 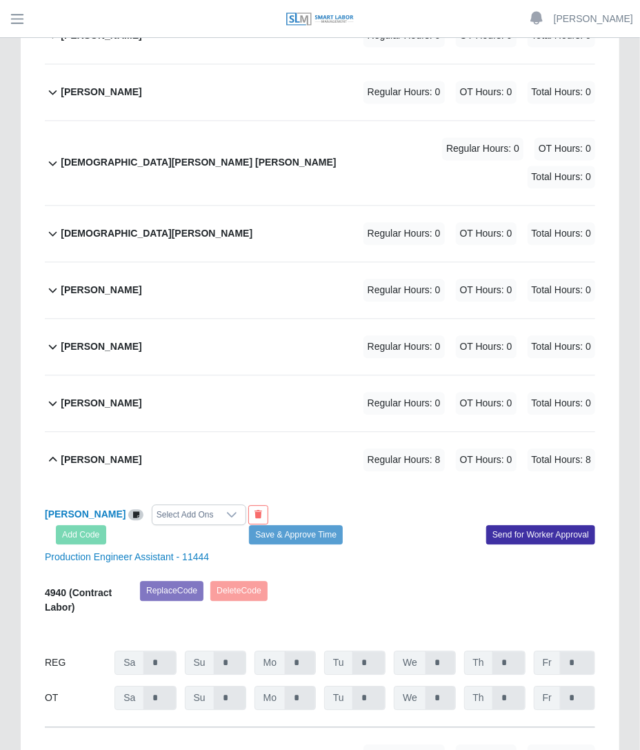 I want to click on button: Send for Worker Approval, so click(x=541, y=534).